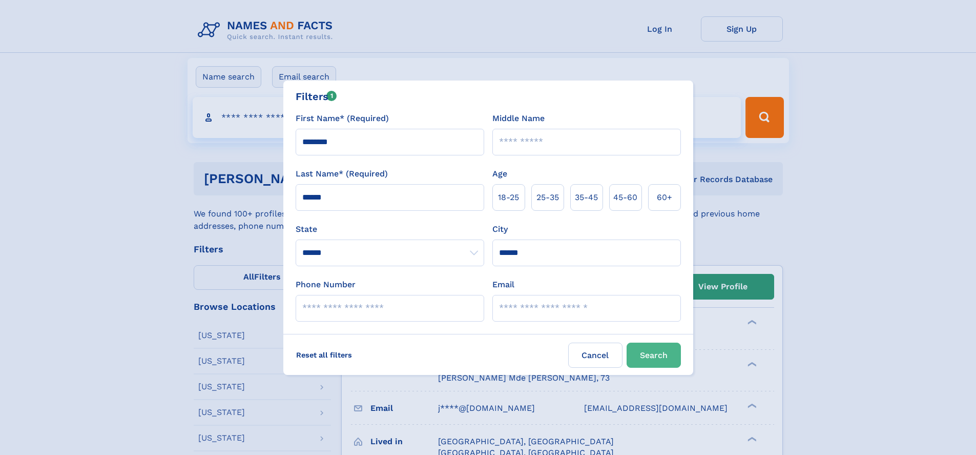 This screenshot has width=976, height=455. I want to click on label: Last Name* (Required), so click(342, 174).